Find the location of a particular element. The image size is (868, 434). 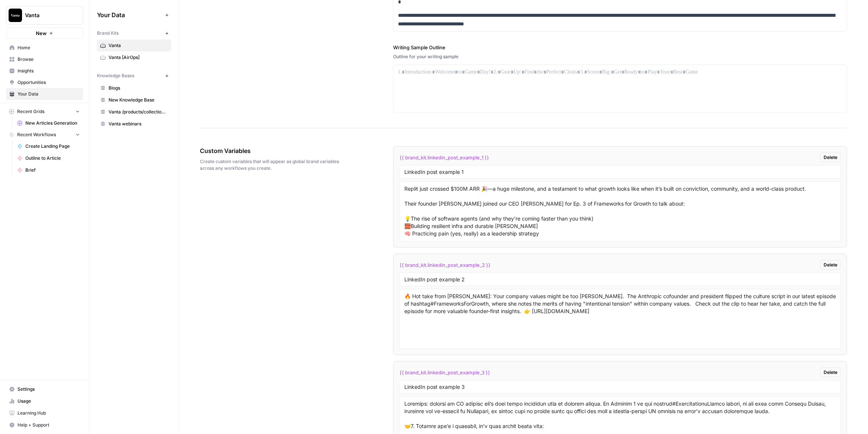

a: Blogs is located at coordinates (134, 88).